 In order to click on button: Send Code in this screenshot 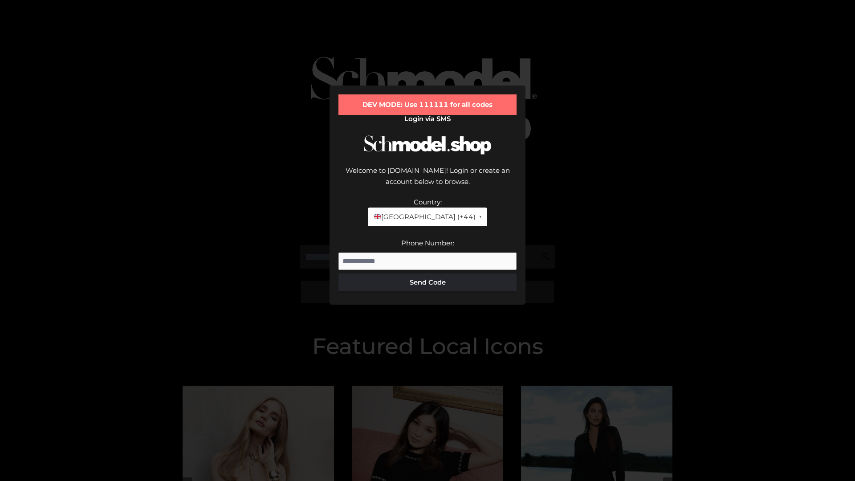, I will do `click(427, 282)`.